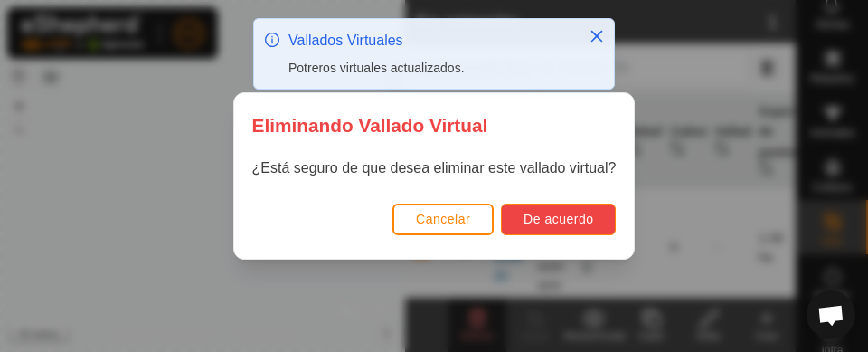  What do you see at coordinates (443, 219) in the screenshot?
I see `button: Cancelar` at bounding box center [443, 219].